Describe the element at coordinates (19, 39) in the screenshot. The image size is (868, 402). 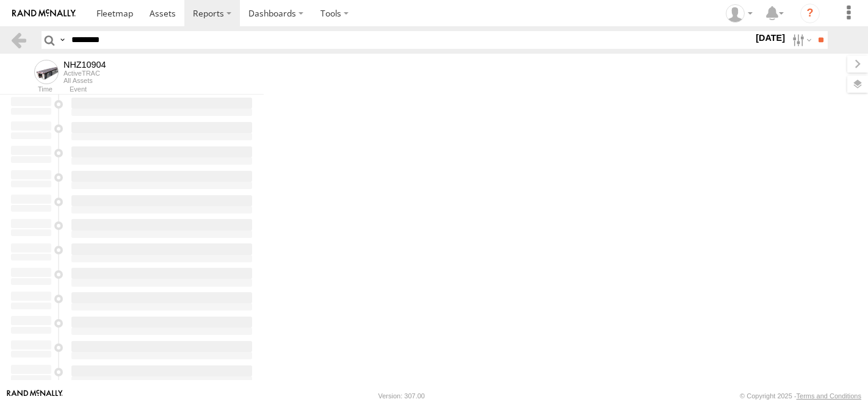
I see `a: Back to previous Page` at that location.